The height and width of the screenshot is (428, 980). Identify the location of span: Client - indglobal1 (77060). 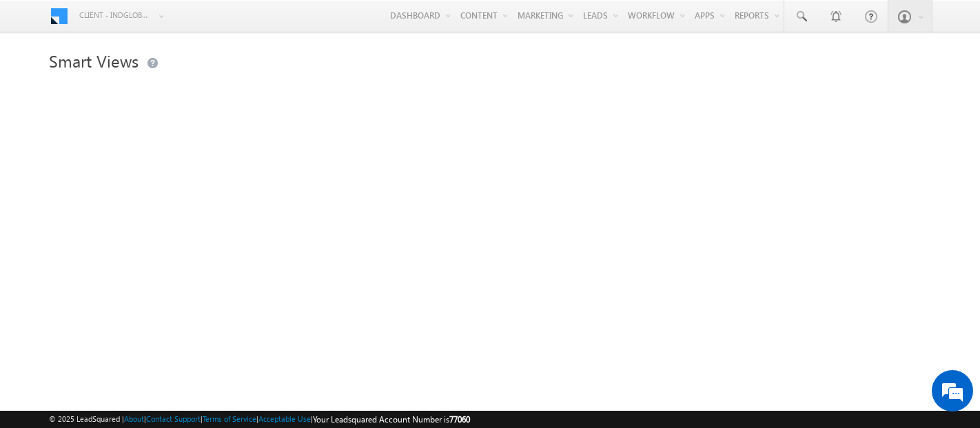
(115, 15).